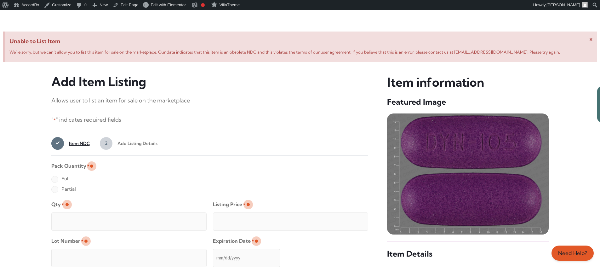 Image resolution: width=600 pixels, height=267 pixels. Describe the element at coordinates (135, 143) in the screenshot. I see `span: Add Listing Details` at that location.